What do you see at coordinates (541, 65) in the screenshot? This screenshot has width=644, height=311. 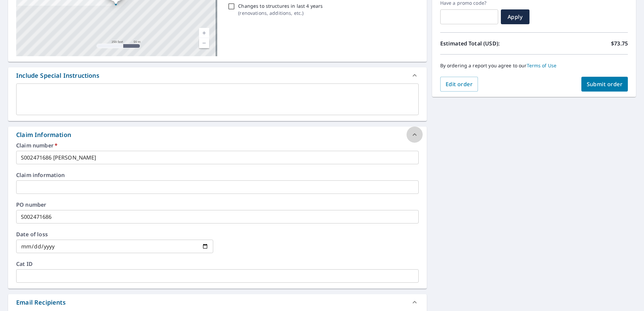 I see `a: Terms of Use` at bounding box center [541, 65].